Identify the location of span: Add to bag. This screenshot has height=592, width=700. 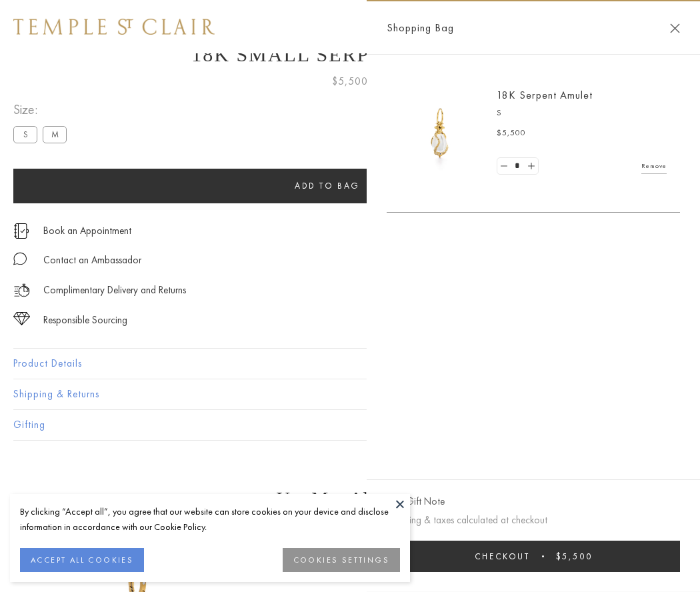
(327, 185).